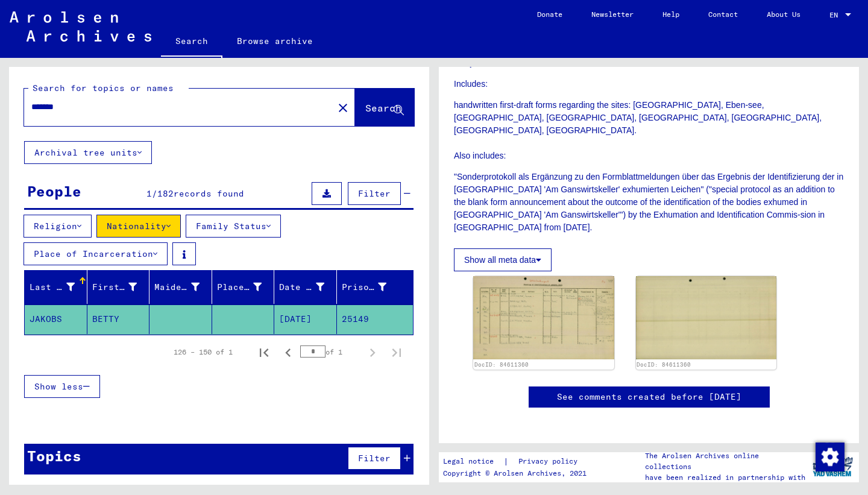  What do you see at coordinates (80, 26) in the screenshot?
I see `img: Arolsen_neg.svg` at bounding box center [80, 26].